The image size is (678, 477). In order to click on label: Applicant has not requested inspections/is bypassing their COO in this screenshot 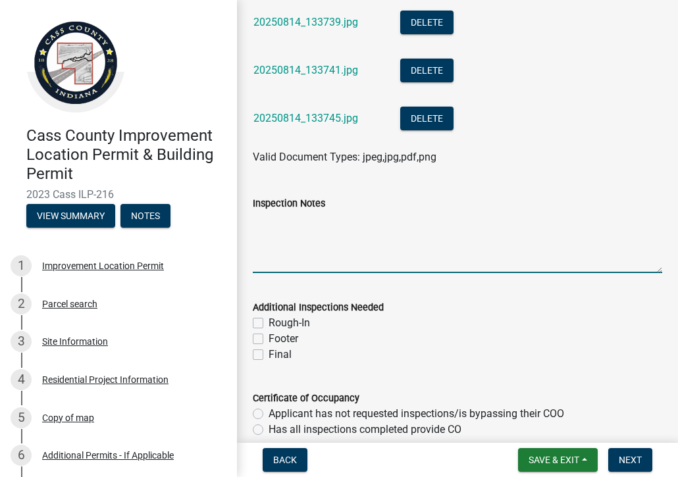, I will do `click(416, 414)`.